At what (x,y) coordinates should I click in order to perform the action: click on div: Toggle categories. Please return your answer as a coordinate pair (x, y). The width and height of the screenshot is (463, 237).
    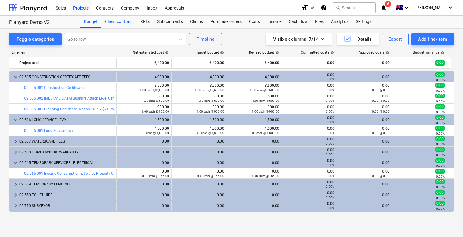
    Looking at the image, I should click on (35, 39).